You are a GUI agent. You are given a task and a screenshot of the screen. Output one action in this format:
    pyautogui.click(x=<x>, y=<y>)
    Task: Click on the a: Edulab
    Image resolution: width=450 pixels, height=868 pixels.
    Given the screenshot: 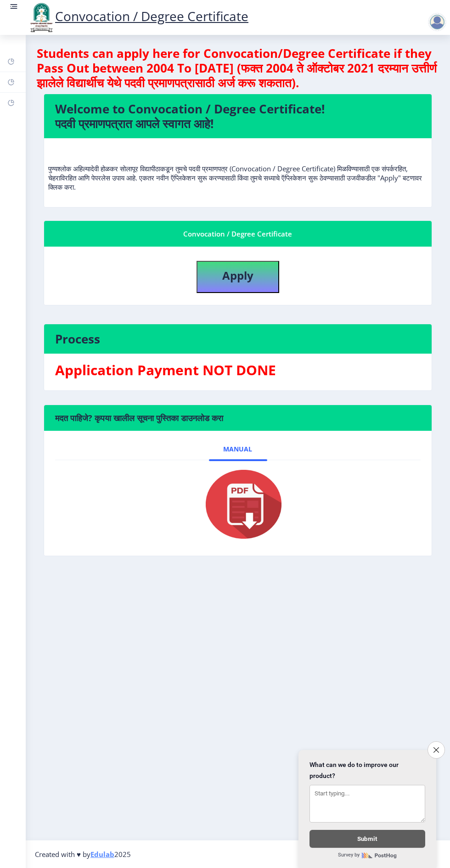 What is the action you would take?
    pyautogui.click(x=102, y=855)
    